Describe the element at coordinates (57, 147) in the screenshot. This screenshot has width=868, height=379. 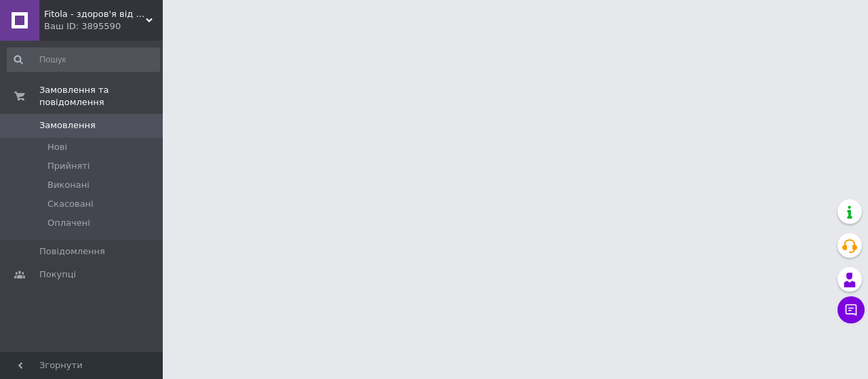
I see `span: Нові` at that location.